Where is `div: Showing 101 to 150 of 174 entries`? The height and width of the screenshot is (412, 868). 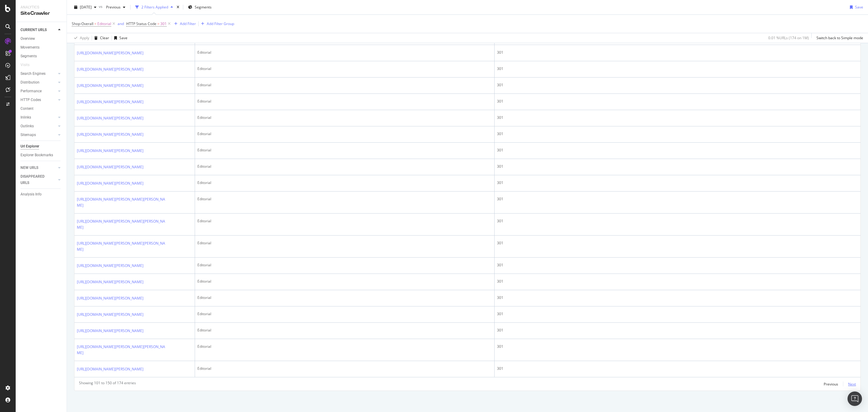 div: Showing 101 to 150 of 174 entries is located at coordinates (108, 384).